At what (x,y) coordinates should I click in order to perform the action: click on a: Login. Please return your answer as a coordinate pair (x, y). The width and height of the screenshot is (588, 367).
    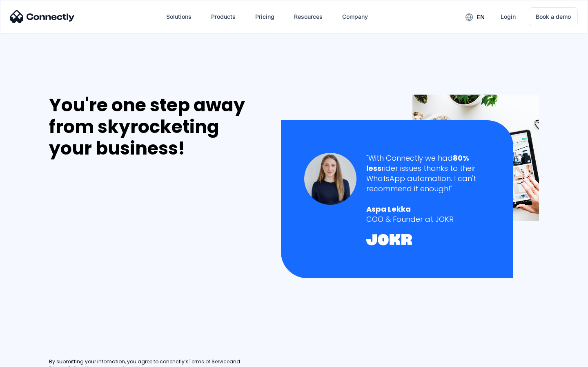
    Looking at the image, I should click on (508, 17).